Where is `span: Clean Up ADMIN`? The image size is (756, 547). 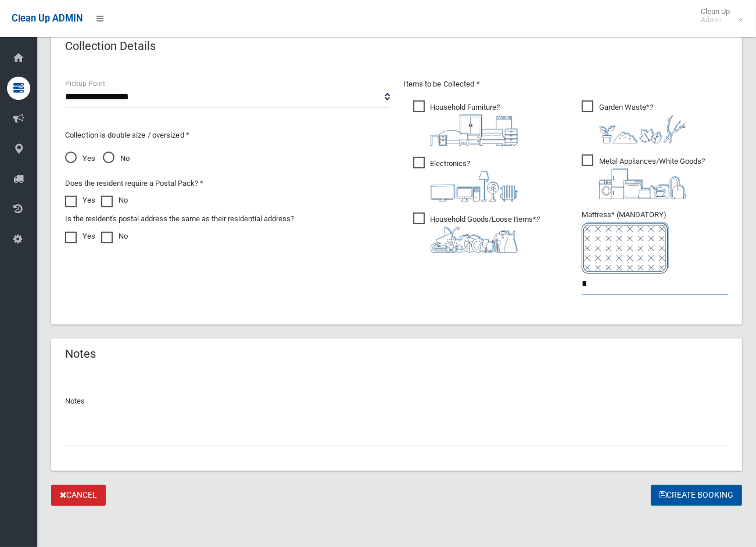
span: Clean Up ADMIN is located at coordinates (47, 18).